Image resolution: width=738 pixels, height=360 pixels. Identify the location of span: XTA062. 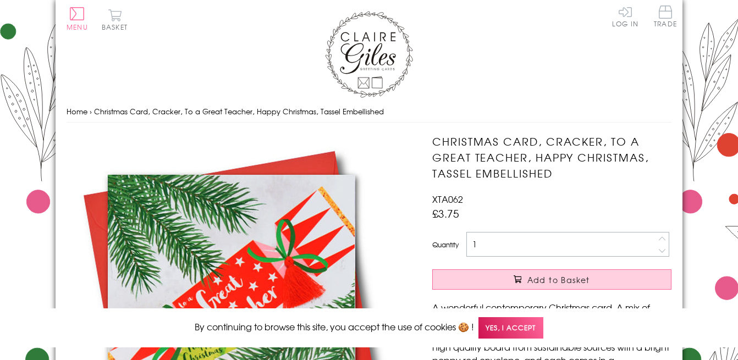
(447, 199).